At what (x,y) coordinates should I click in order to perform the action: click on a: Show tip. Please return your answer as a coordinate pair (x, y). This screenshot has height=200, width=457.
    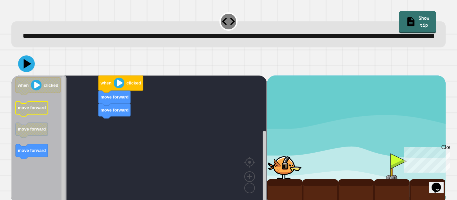
    Looking at the image, I should click on (418, 22).